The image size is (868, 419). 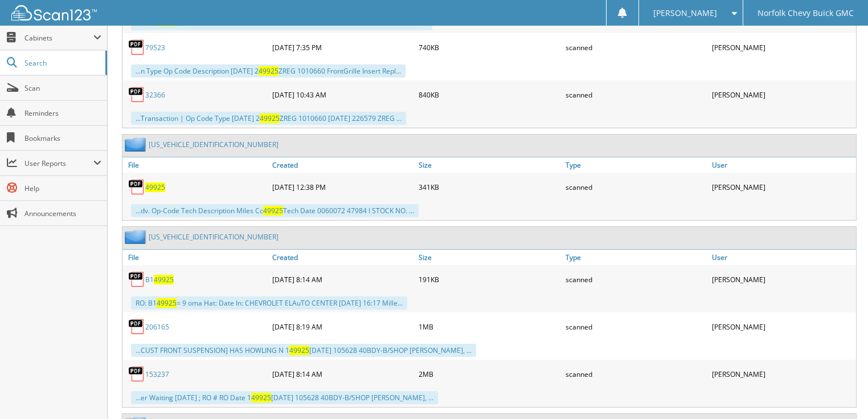 I want to click on span: User Reports, so click(x=59, y=163).